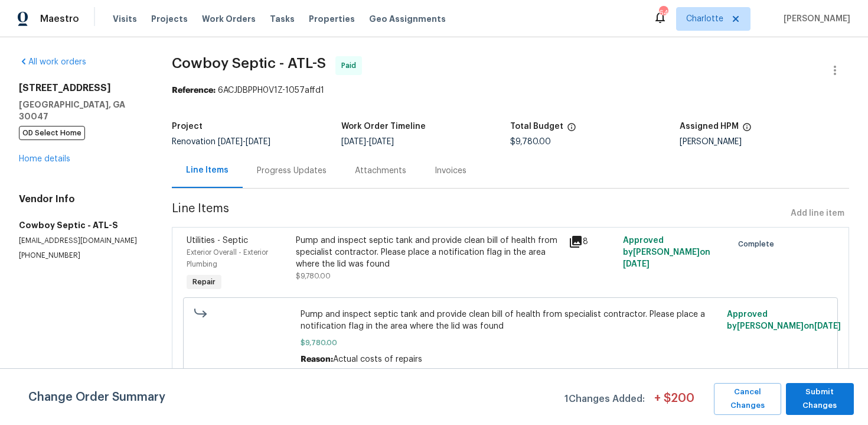 This screenshot has width=868, height=425. Describe the element at coordinates (207, 170) in the screenshot. I see `div: Line Items` at that location.